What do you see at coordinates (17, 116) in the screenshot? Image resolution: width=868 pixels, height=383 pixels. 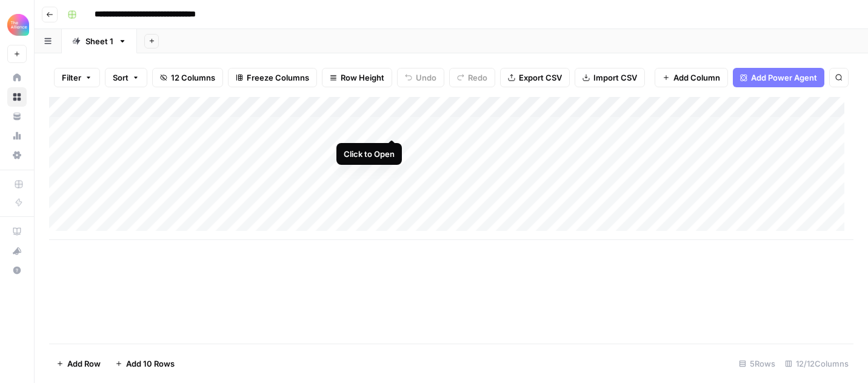 I see `a: Your Data` at bounding box center [17, 116].